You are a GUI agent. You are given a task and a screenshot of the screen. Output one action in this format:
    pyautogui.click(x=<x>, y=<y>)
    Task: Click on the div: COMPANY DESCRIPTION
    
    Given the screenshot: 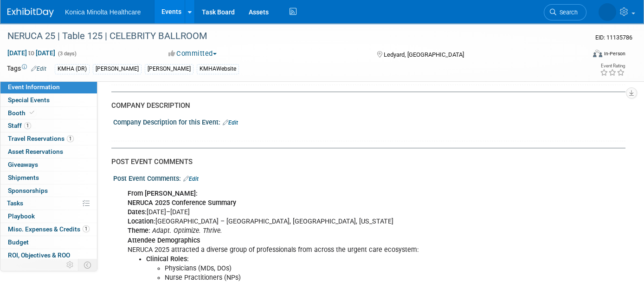 What is the action you would take?
    pyautogui.click(x=364, y=106)
    